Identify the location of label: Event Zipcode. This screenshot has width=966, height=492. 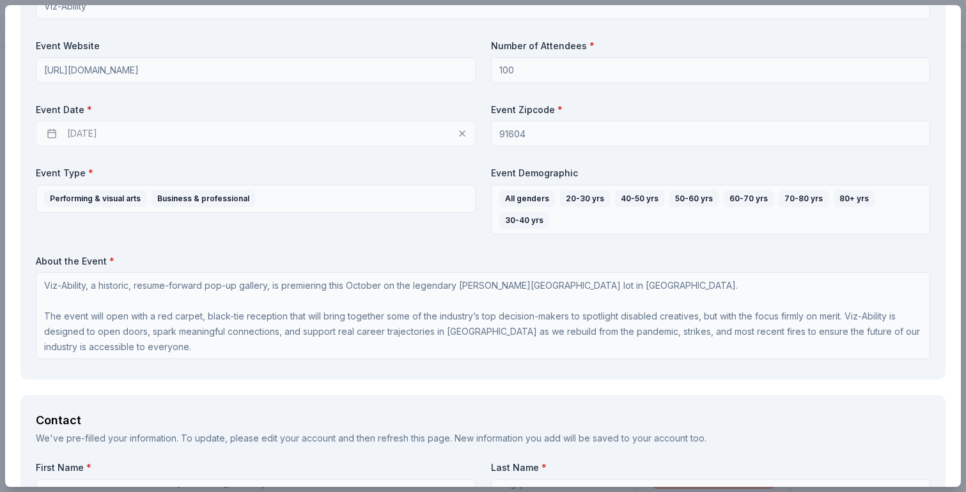
(711, 110).